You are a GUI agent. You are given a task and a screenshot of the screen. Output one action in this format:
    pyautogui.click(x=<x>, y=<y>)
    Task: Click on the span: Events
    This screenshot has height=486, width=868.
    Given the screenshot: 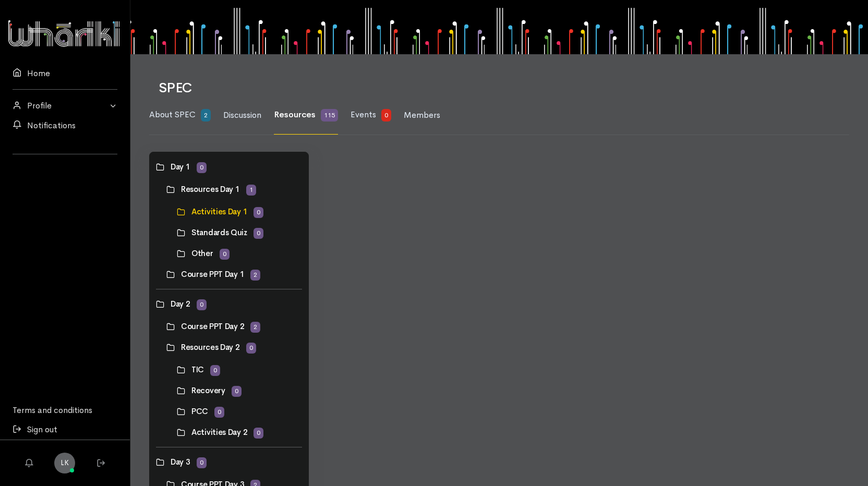 What is the action you would take?
    pyautogui.click(x=363, y=114)
    